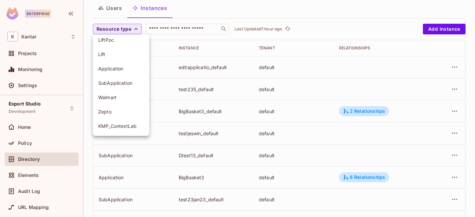 This screenshot has width=475, height=217. What do you see at coordinates (121, 40) in the screenshot?
I see `span: LiftPoc` at bounding box center [121, 40].